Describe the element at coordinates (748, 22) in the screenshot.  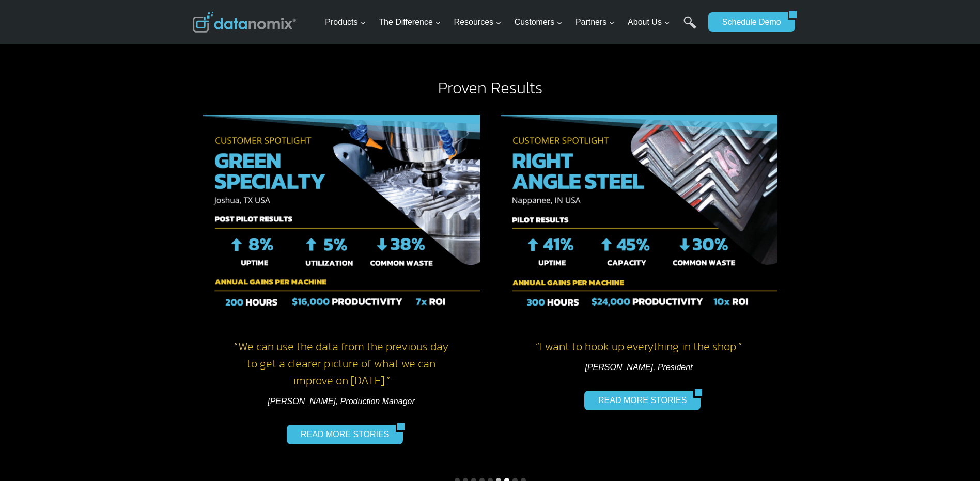
I see `a: Schedule Demo` at that location.